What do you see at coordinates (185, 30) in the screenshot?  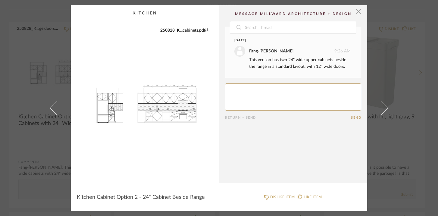 I see `a: 250828_K...cabinets.pdf` at bounding box center [185, 30].